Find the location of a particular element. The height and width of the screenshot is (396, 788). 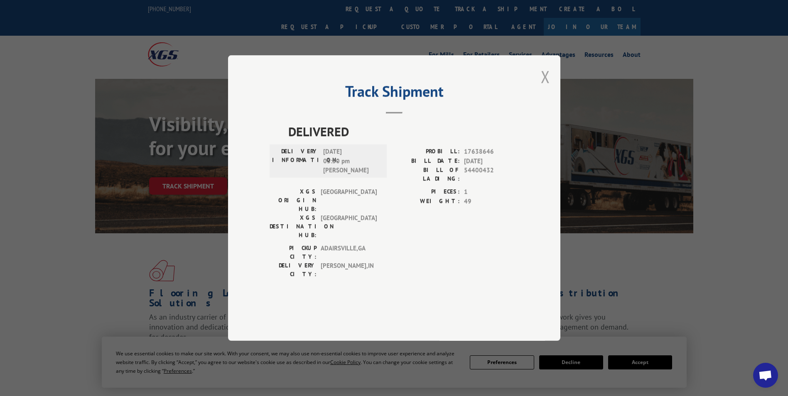

label: BILL DATE: is located at coordinates (427, 161).